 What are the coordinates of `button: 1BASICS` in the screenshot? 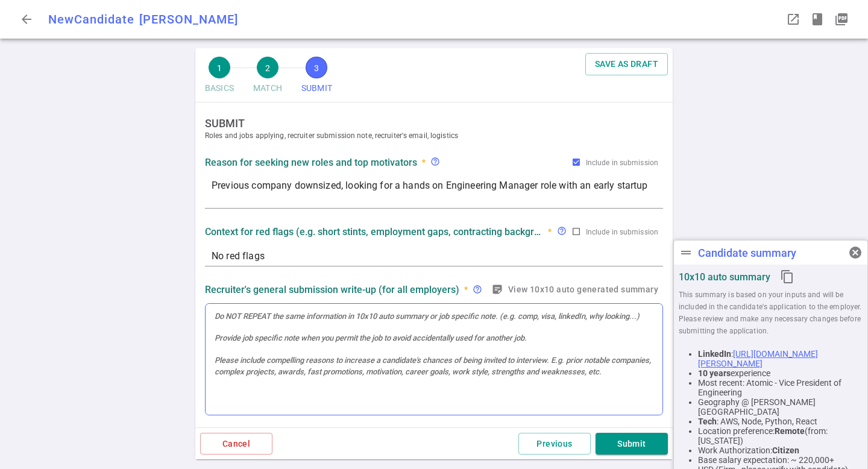 It's located at (219, 77).